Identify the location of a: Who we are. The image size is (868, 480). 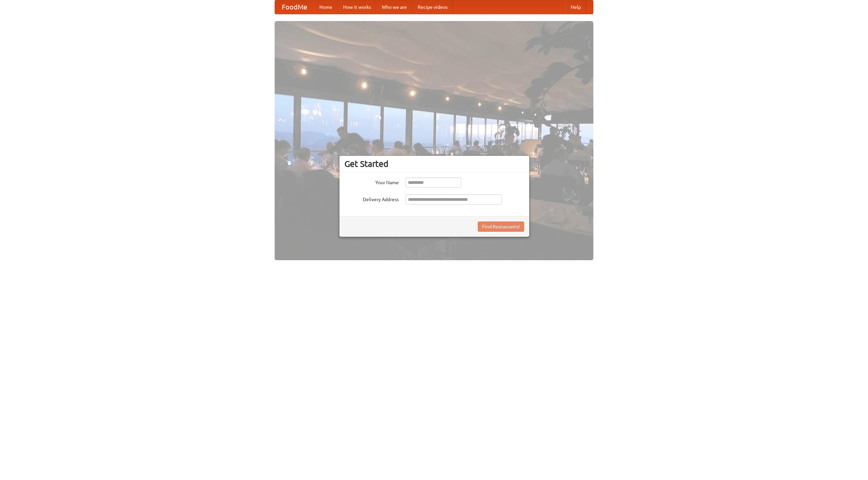
(394, 7).